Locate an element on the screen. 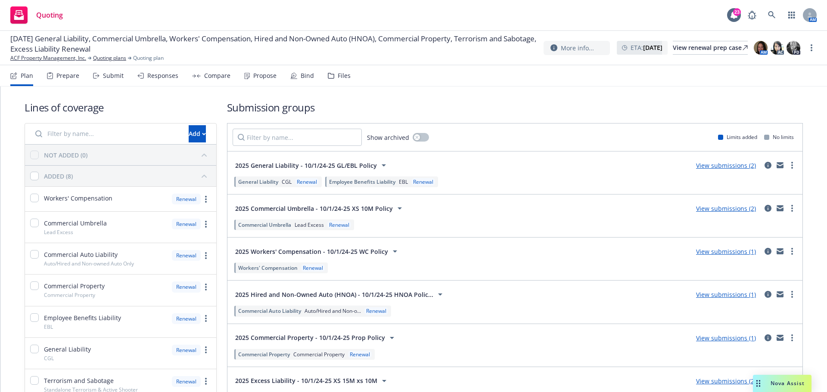  span: Auto/Hired and Non-o... is located at coordinates (333, 311).